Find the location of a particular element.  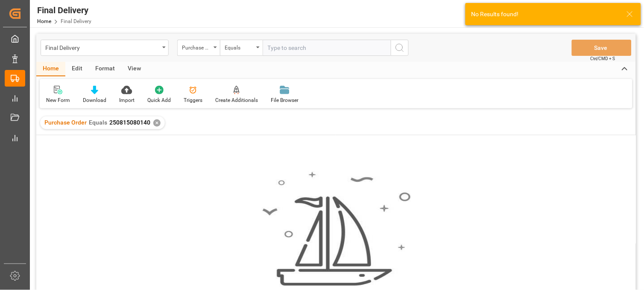

div: Create Additionals is located at coordinates (236, 101).